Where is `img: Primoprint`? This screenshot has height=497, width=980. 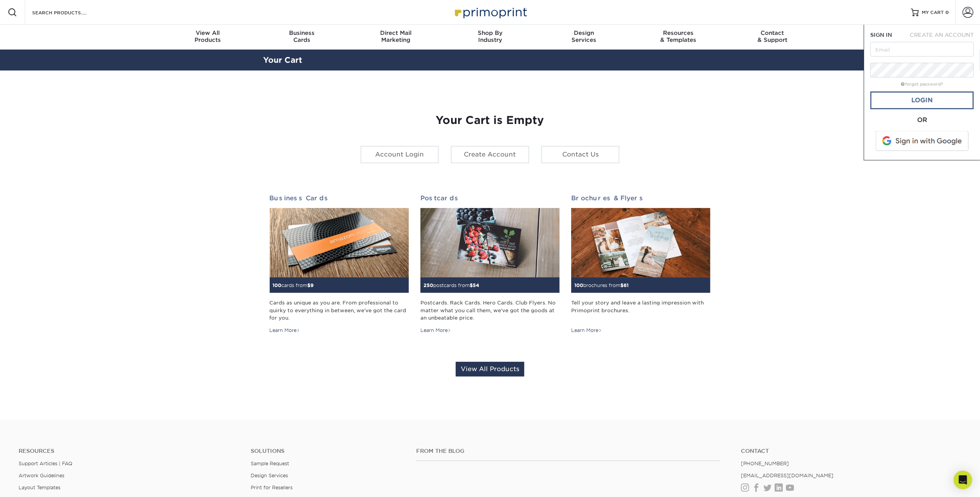
img: Primoprint is located at coordinates (490, 12).